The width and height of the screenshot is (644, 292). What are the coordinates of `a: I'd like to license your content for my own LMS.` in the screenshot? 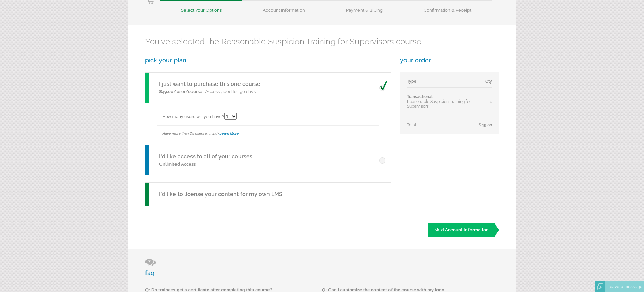 It's located at (268, 194).